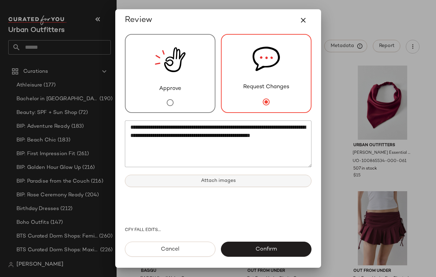 This screenshot has height=277, width=436. Describe the element at coordinates (218, 181) in the screenshot. I see `button: Attach images` at that location.